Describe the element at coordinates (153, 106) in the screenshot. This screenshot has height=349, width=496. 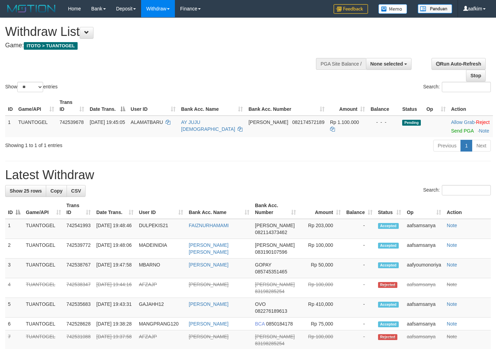
I see `th: User ID: activate to sort column ascending` at that location.